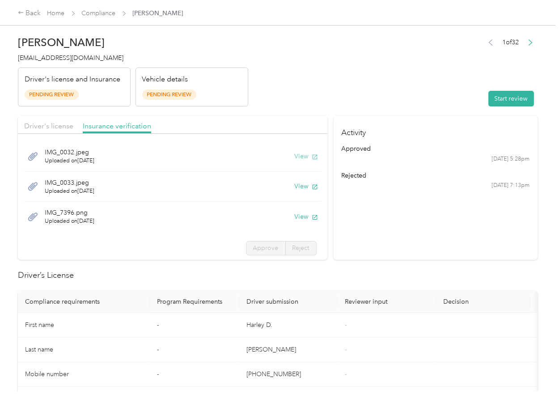 The image size is (560, 407). What do you see at coordinates (278, 275) in the screenshot?
I see `h2: Driver’s License` at bounding box center [278, 275].